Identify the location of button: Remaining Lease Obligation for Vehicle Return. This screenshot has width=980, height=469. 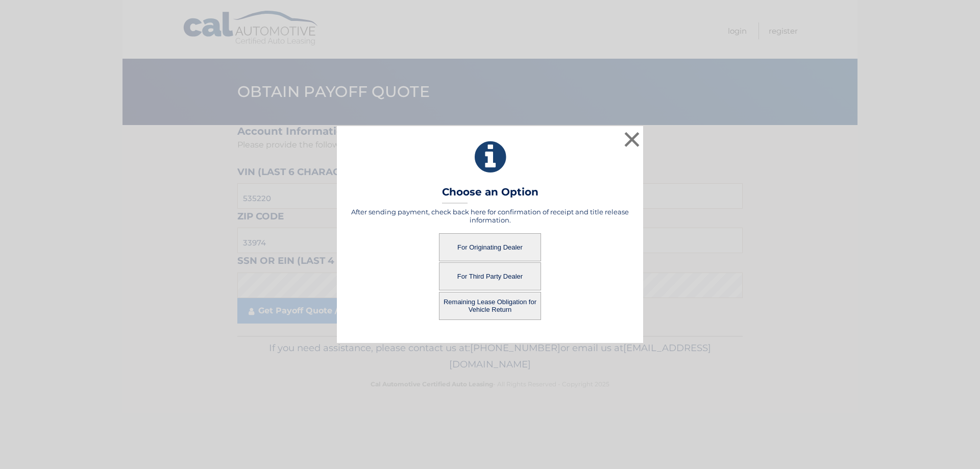
(490, 306).